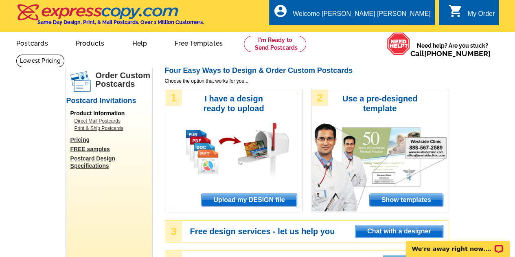  Describe the element at coordinates (90, 42) in the screenshot. I see `a: Products` at that location.